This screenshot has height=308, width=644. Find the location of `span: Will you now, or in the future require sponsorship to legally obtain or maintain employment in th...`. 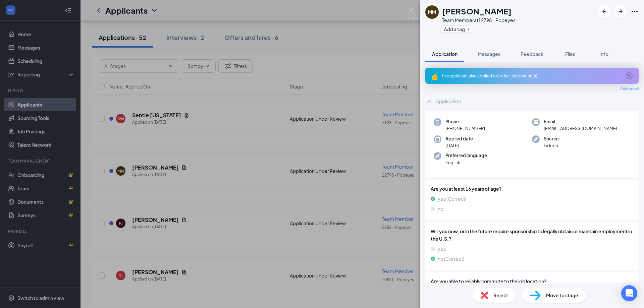

span: Will you now, or in the future require sponsorship to legally obtain or maintain employment in th... is located at coordinates (532, 235).